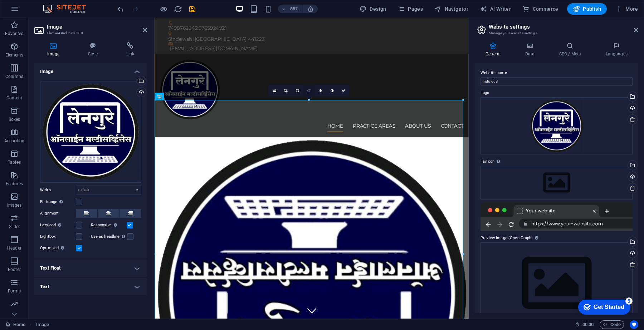  Describe the element at coordinates (617, 50) in the screenshot. I see `h4: Languages` at that location.